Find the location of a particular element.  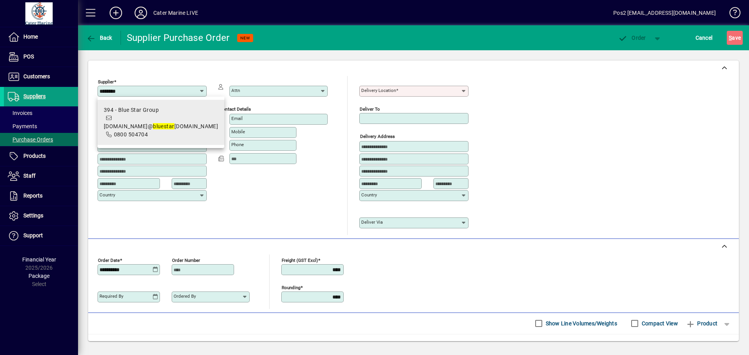

mat-option: 394 - Blue Star Group is located at coordinates (161, 122).